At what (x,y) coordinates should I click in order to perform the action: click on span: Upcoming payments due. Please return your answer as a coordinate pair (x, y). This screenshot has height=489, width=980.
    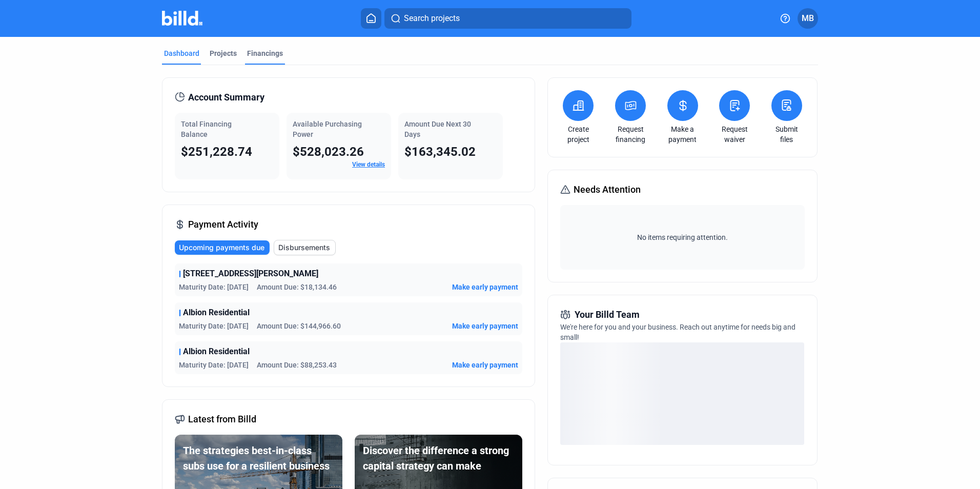
    Looking at the image, I should click on (222, 248).